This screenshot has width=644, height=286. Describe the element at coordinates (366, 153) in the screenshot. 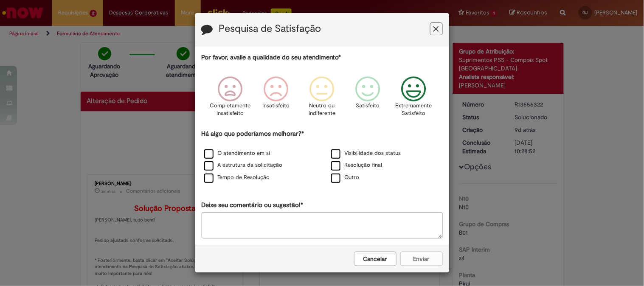

I see `label: Visibilidade dos status` at that location.